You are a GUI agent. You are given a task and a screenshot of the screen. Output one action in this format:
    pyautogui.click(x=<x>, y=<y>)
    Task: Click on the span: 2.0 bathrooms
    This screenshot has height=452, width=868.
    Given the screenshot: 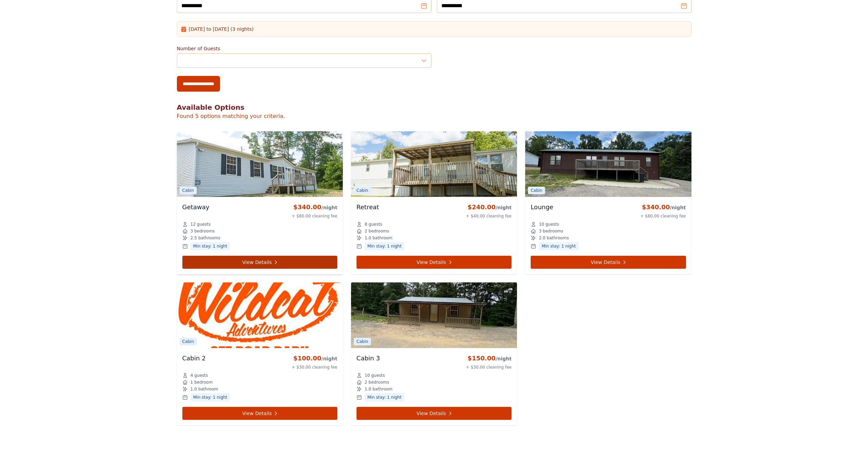 What is the action you would take?
    pyautogui.click(x=554, y=238)
    